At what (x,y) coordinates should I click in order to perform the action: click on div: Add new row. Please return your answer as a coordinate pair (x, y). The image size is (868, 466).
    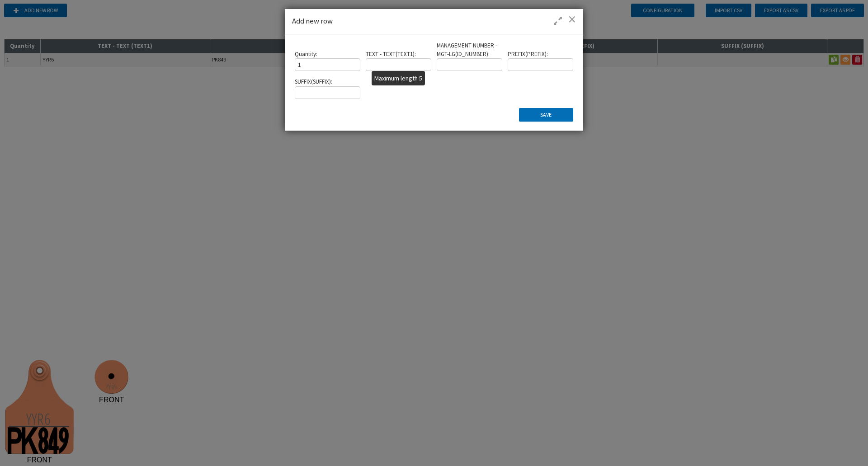
    Looking at the image, I should click on (434, 22).